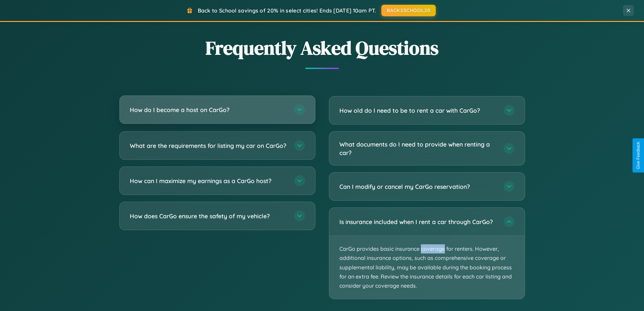  I want to click on button: BACK2SCHOOL20, so click(408, 11).